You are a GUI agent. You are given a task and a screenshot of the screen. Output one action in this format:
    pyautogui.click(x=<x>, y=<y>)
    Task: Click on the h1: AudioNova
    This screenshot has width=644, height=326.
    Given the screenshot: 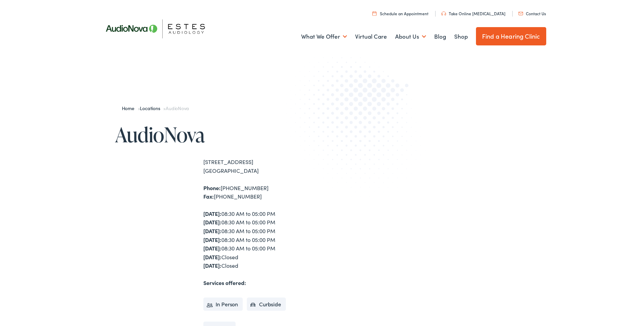 What is the action you would take?
    pyautogui.click(x=219, y=135)
    